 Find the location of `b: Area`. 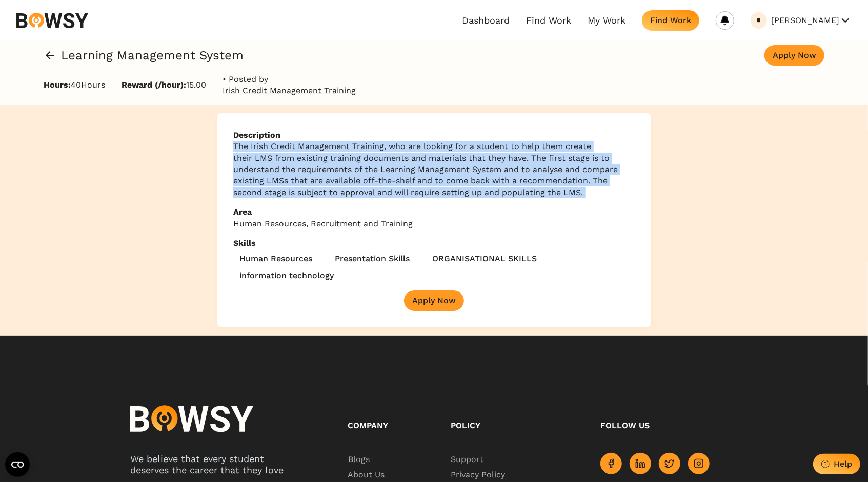

b: Area is located at coordinates (434, 212).